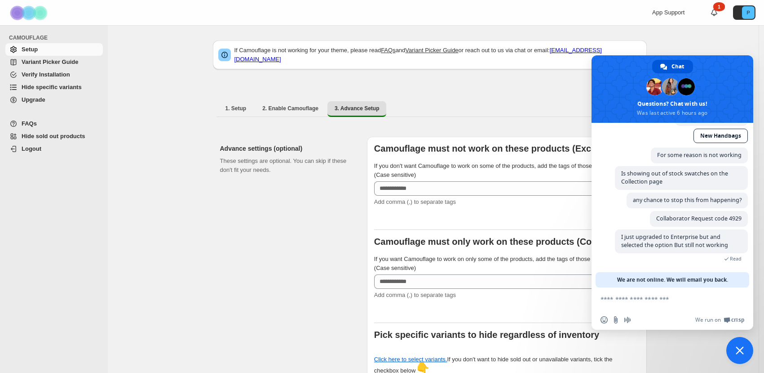 Image resolution: width=764 pixels, height=373 pixels. What do you see at coordinates (745, 13) in the screenshot?
I see `button: Avatar with initials P` at bounding box center [745, 13].